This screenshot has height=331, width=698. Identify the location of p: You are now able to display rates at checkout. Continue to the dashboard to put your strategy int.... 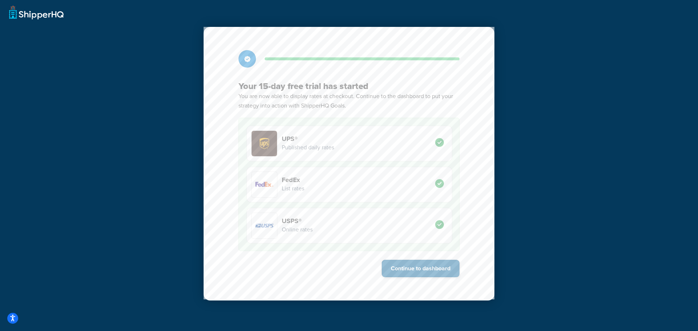
(349, 101).